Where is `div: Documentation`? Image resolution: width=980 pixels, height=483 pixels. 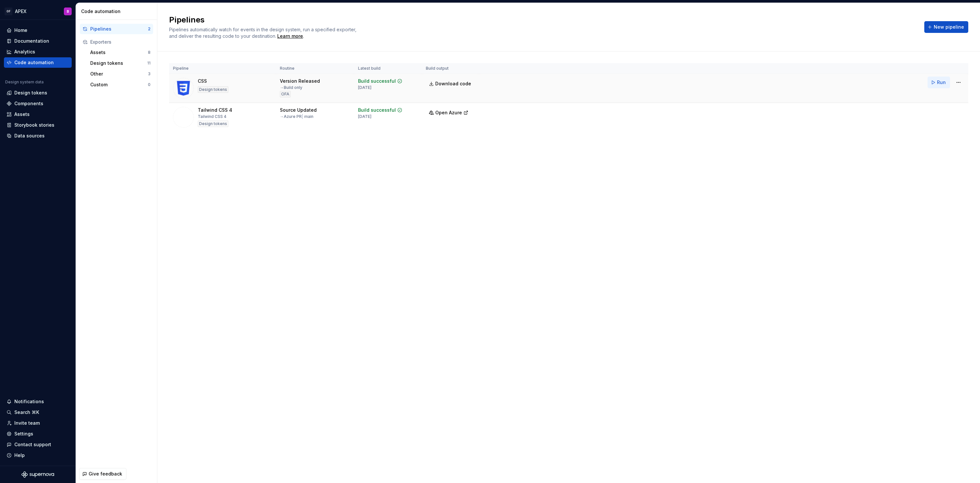 div: Documentation is located at coordinates (32, 41).